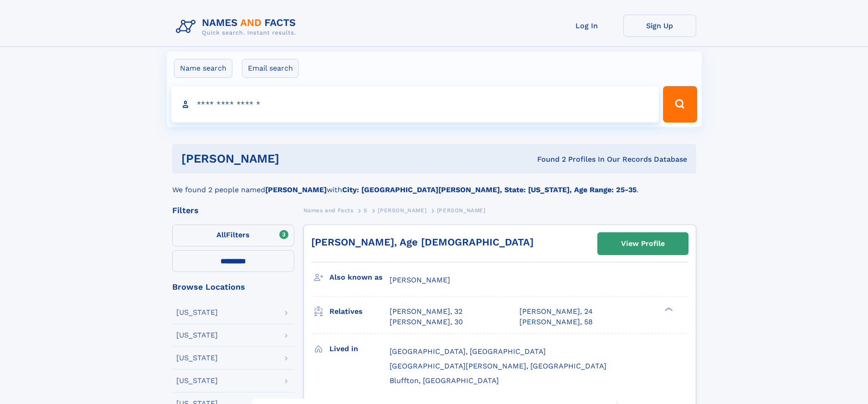 This screenshot has width=868, height=404. Describe the element at coordinates (233, 211) in the screenshot. I see `div: Filters` at that location.